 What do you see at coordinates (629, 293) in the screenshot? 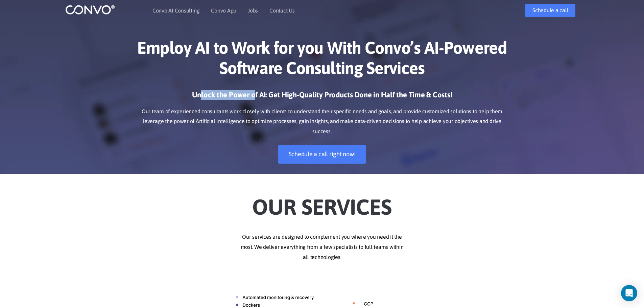
I see `div: Open Intercom Messenger` at bounding box center [629, 293].